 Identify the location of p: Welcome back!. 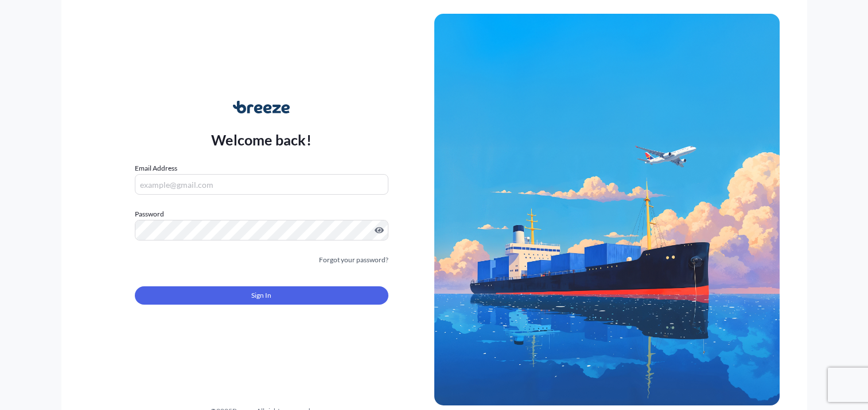
(261, 140).